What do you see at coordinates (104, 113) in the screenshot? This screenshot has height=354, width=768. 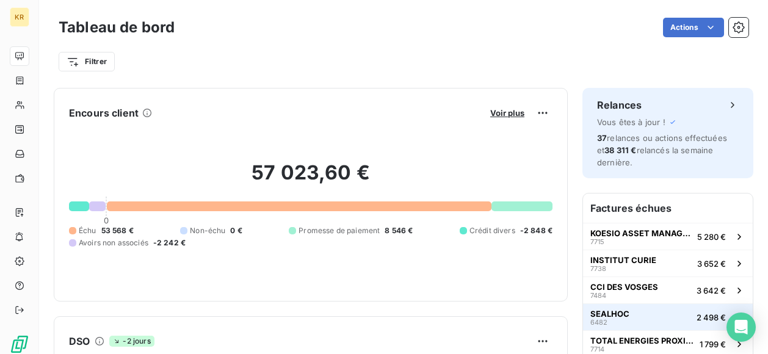 I see `h6: Encours client` at bounding box center [104, 113].